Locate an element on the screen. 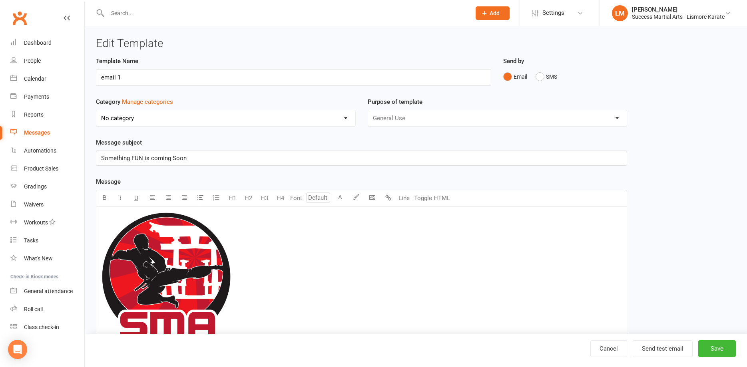  a: Automations is located at coordinates (47, 151).